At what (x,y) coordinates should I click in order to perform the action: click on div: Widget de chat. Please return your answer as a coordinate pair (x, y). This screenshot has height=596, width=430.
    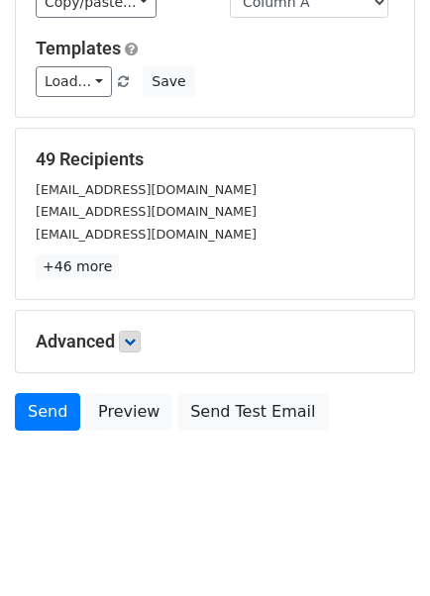
    Looking at the image, I should click on (380, 549).